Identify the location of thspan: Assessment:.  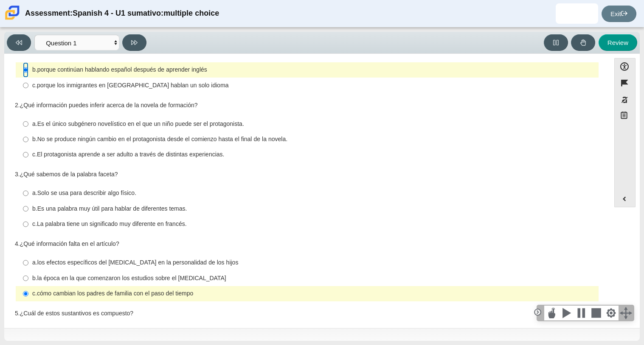
(49, 13).